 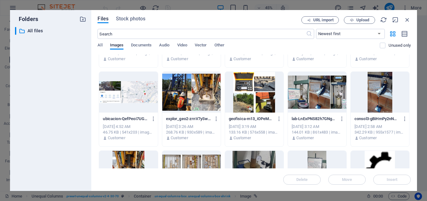 What do you see at coordinates (128, 132) in the screenshot?
I see `div: 46.75 KB | 541x203 | image/jpeg` at bounding box center [128, 132].